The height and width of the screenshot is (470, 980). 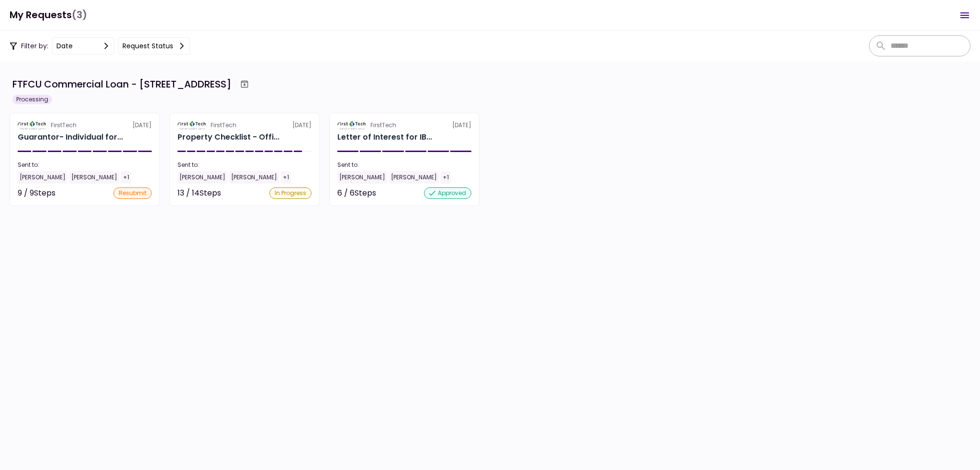 I want to click on div: 13 / 14 Steps, so click(x=199, y=193).